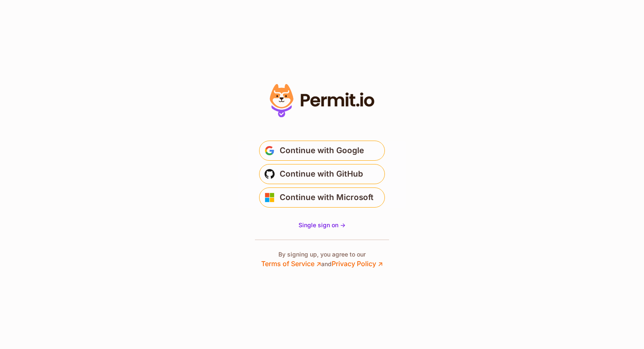 Image resolution: width=644 pixels, height=349 pixels. Describe the element at coordinates (327, 198) in the screenshot. I see `span: Continue with Microsoft` at that location.